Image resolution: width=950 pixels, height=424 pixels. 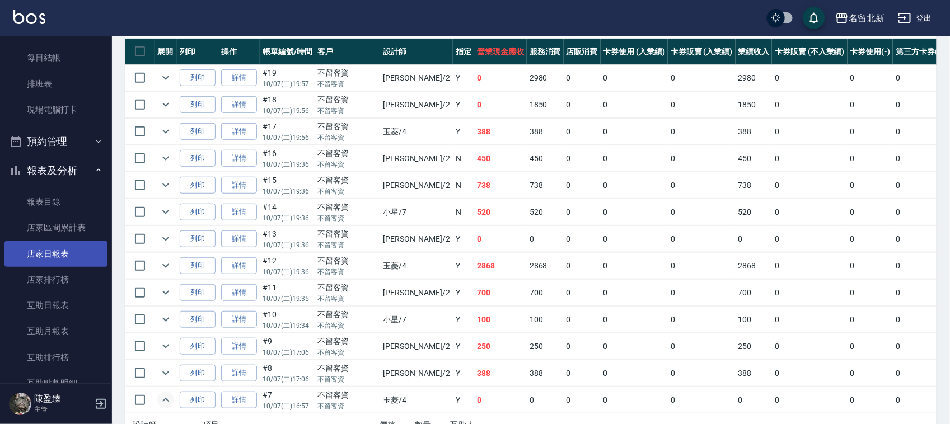 What do you see at coordinates (287, 293) in the screenshot?
I see `td: #11` at bounding box center [287, 293].